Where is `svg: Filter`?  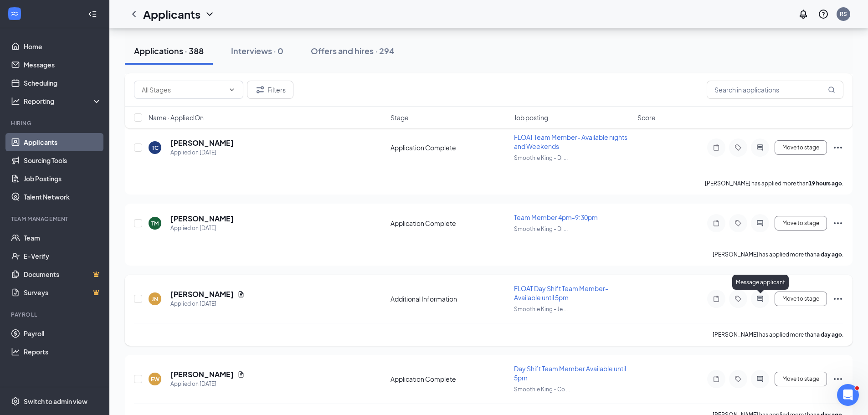
svg: Filter is located at coordinates (261, 90).